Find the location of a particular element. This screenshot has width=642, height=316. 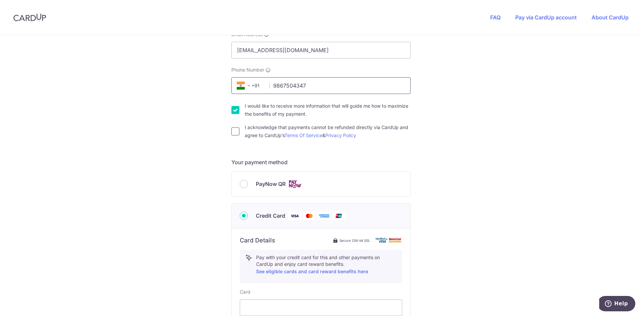

p: Pay with your credit card for this and other payments on CardUp and enjoy card reward benefits. is located at coordinates (326, 265).